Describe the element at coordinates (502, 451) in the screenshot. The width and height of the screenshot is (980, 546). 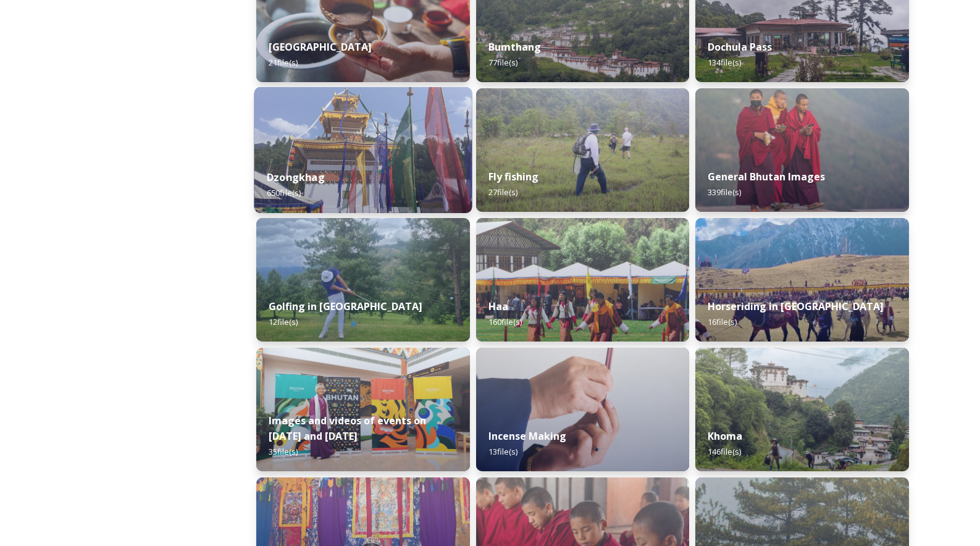
I see `span: 13 file(s)` at that location.